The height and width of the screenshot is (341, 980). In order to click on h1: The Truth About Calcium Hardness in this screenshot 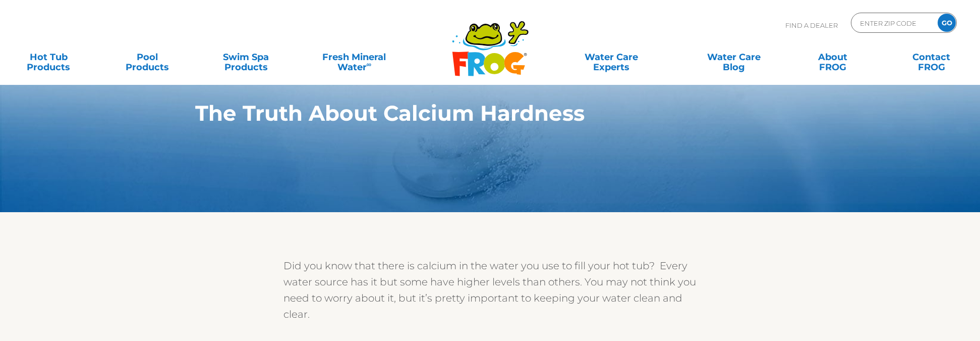, I will do `click(467, 113)`.